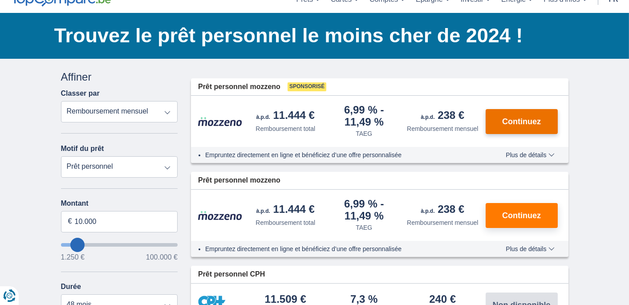 This screenshot has height=305, width=629. Describe the element at coordinates (73, 257) in the screenshot. I see `span: 1.250 €` at that location.